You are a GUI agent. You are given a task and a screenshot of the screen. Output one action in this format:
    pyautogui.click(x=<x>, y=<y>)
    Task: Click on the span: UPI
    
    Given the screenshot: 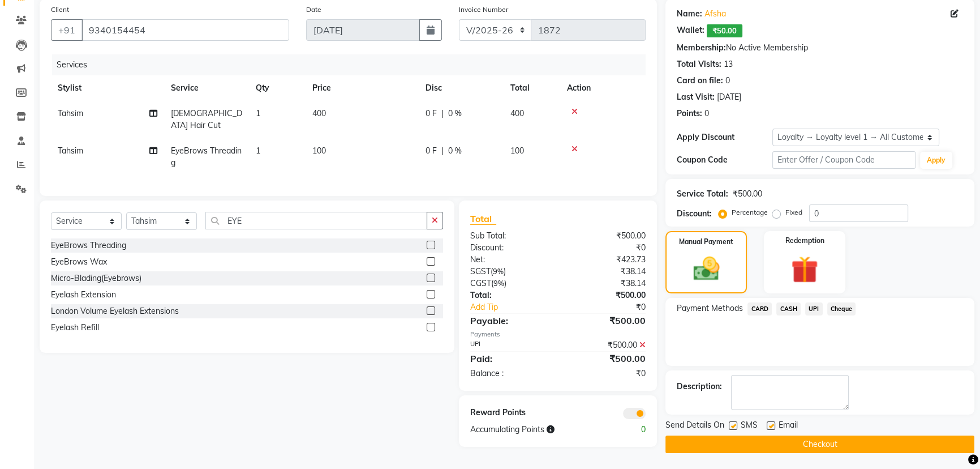 What is the action you would take?
    pyautogui.click(x=814, y=309)
    